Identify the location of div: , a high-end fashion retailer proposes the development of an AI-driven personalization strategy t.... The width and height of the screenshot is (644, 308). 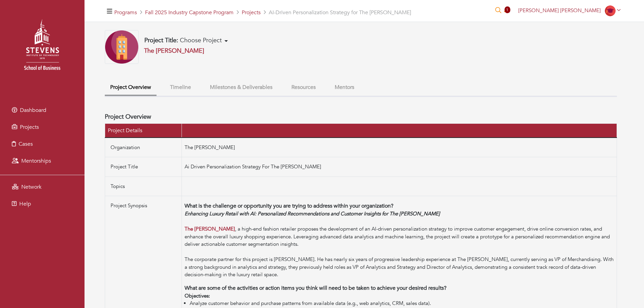
(399, 244).